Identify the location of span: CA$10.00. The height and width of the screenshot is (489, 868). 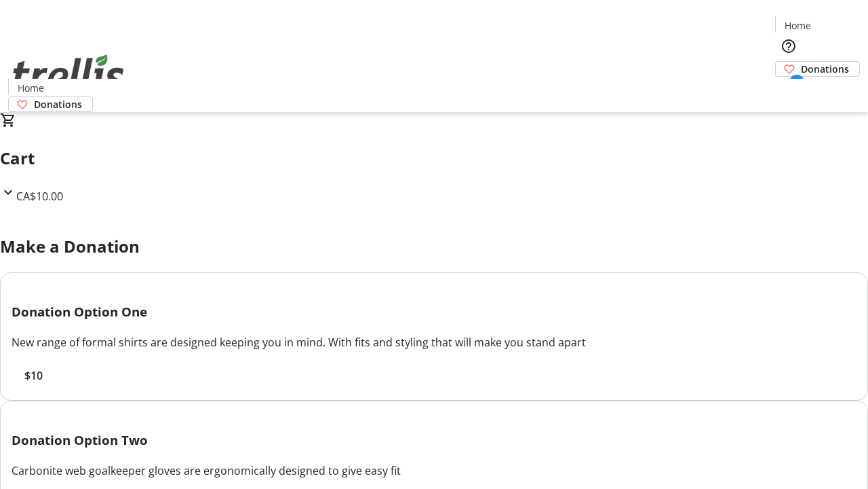
(40, 196).